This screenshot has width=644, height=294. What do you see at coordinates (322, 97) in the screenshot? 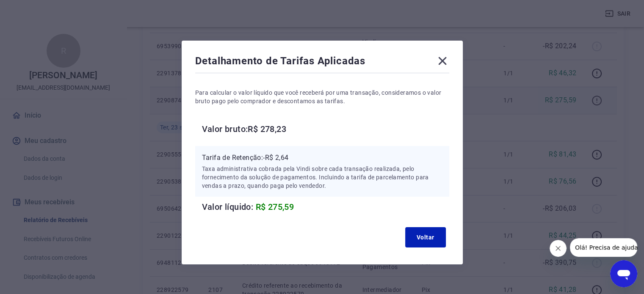
I see `p: Para calcular o valor líquido que você receberá por uma transação, consideramos o valor bruto pag...` at bounding box center [322, 97].